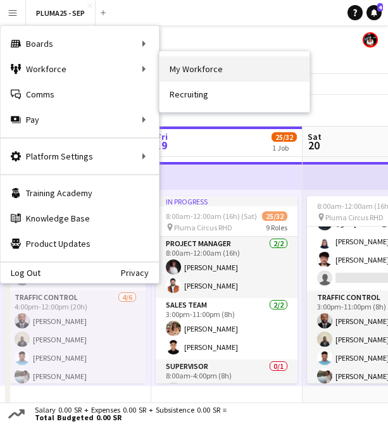 This screenshot has width=388, height=424. What do you see at coordinates (371, 40) in the screenshot?
I see `app-user-avatar: Abdulmalik Al-Ghamdi` at bounding box center [371, 40].